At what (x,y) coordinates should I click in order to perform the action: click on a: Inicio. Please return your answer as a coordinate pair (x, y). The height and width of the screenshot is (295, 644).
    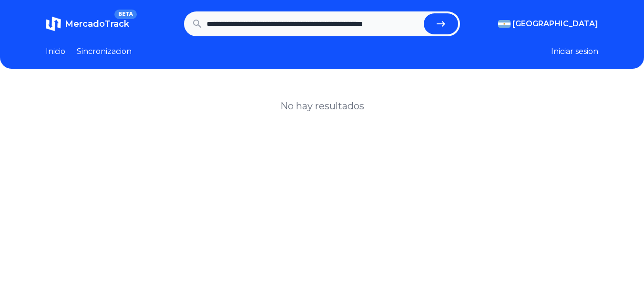
    Looking at the image, I should click on (55, 51).